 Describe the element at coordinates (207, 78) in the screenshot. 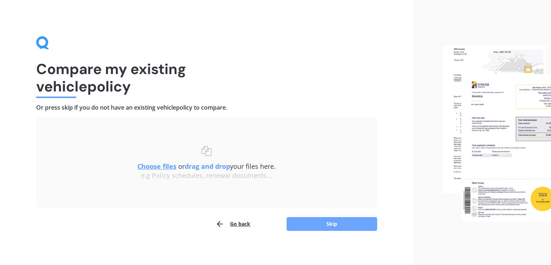

I see `h1: Compare my existing vehicle policy` at that location.